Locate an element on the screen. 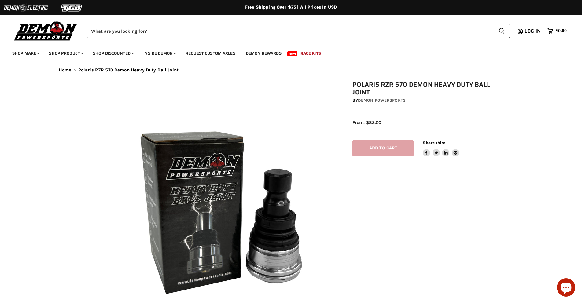 The height and width of the screenshot is (303, 582). a: Request Custom Axles is located at coordinates (210, 53).